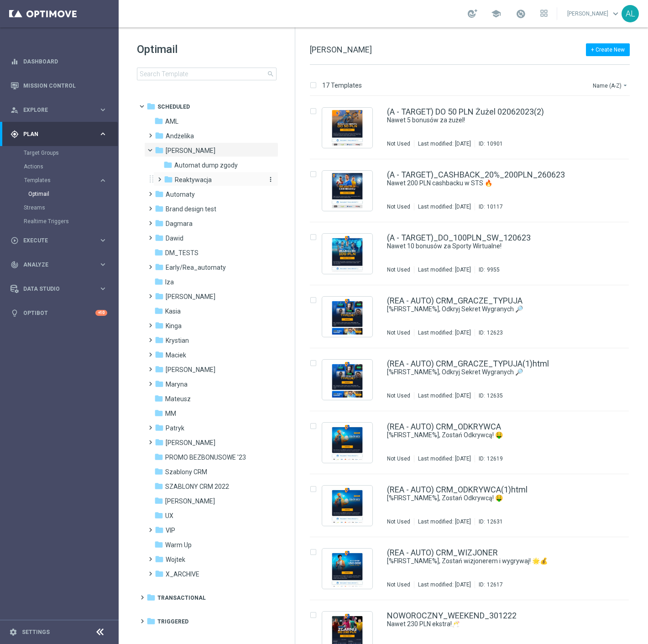  Describe the element at coordinates (62, 194) in the screenshot. I see `a: Optimail` at that location.